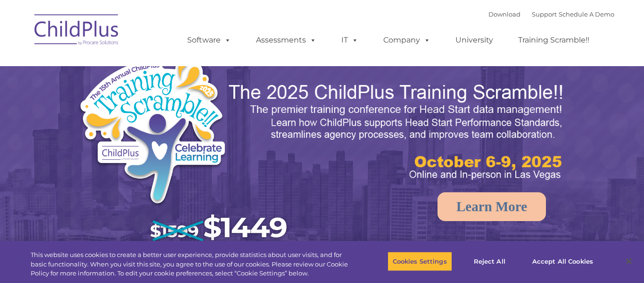 This screenshot has height=283, width=644. Describe the element at coordinates (77, 31) in the screenshot. I see `img: ChildPlus by Procare Solutions` at that location.